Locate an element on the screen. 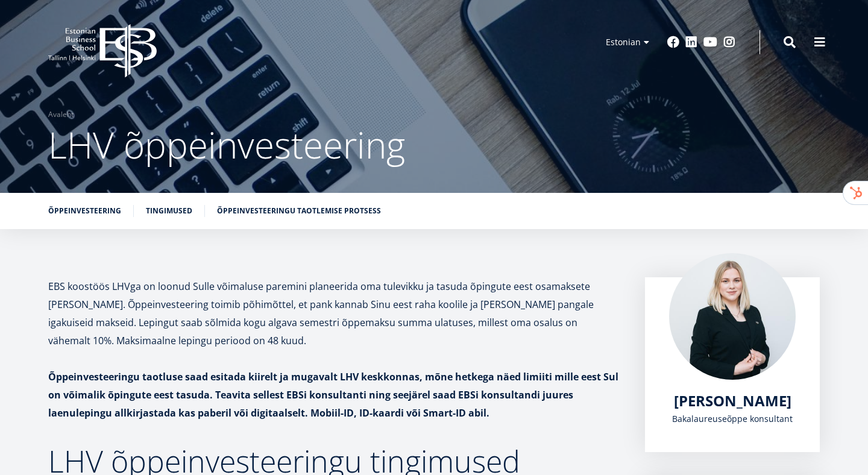  a: Õppeinvesteeringu taotlemise protsess is located at coordinates (299, 211).